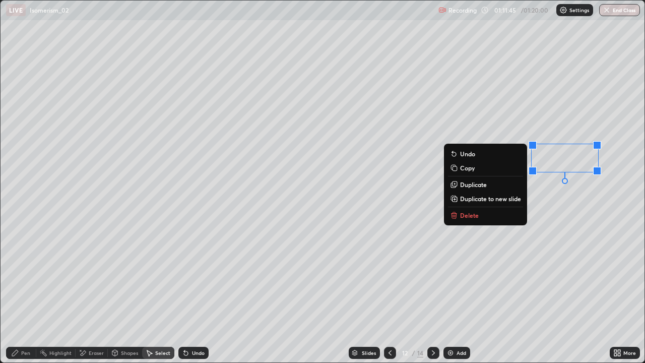 The width and height of the screenshot is (645, 363). Describe the element at coordinates (461, 353) in the screenshot. I see `div: Add` at that location.